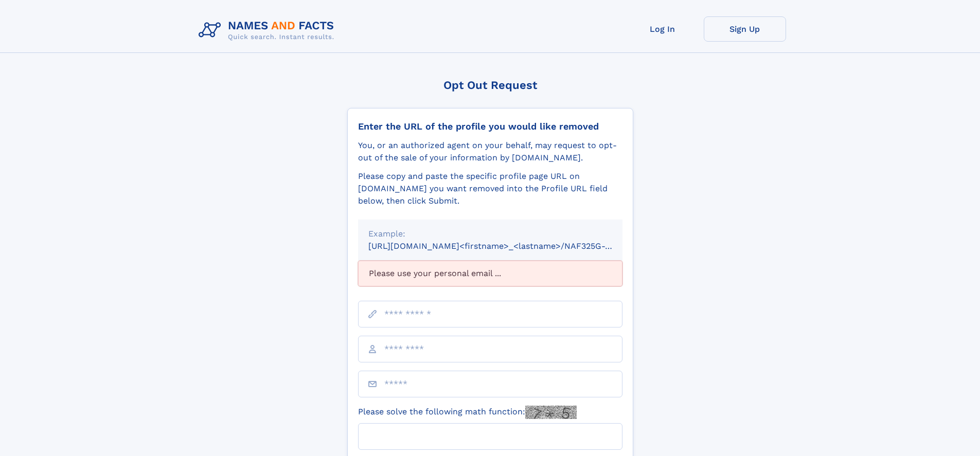 Image resolution: width=980 pixels, height=456 pixels. What do you see at coordinates (490, 85) in the screenshot?
I see `div: Opt Out Request` at bounding box center [490, 85].